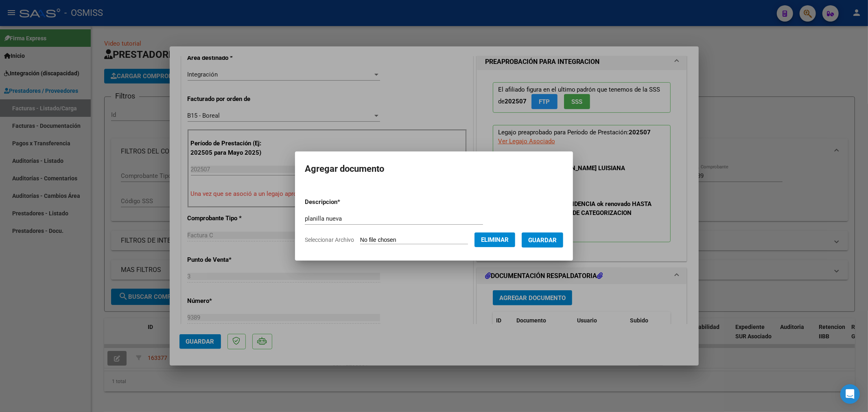 Image resolution: width=868 pixels, height=412 pixels. What do you see at coordinates (495, 240) in the screenshot?
I see `span: Eliminar` at bounding box center [495, 240].